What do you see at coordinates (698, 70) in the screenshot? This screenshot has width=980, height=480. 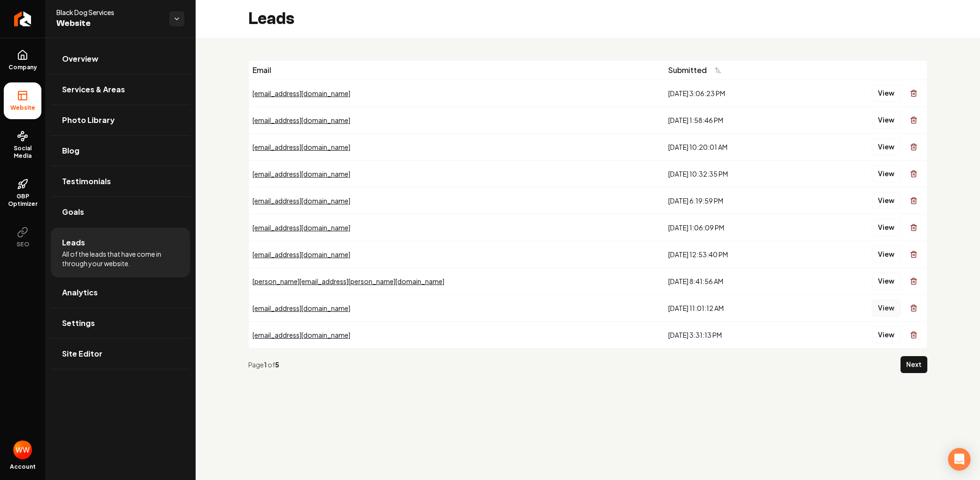 I see `button: Submitted` at bounding box center [698, 70].